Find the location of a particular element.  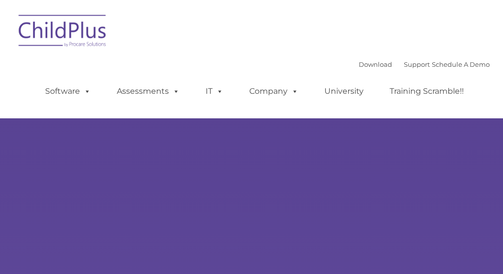

a: Software is located at coordinates (68, 91).